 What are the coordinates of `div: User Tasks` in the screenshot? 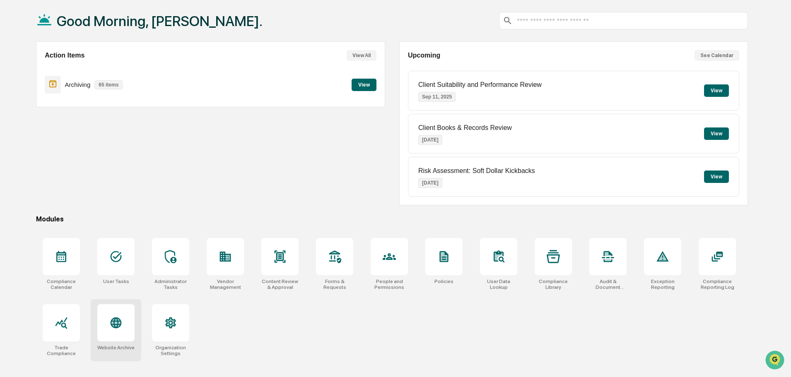 It's located at (116, 282).